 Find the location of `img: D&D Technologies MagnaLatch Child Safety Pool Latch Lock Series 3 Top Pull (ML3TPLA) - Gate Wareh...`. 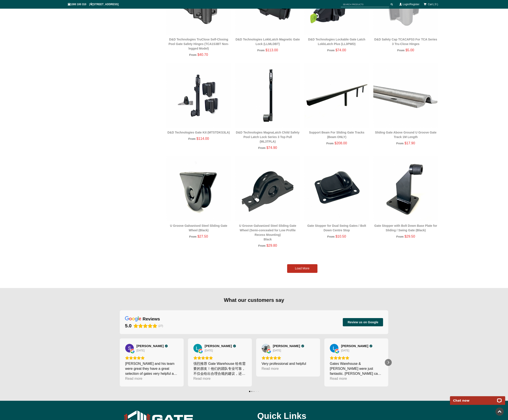

img: D&D Technologies MagnaLatch Child Safety Pool Latch Lock Series 3 Top Pull (ML3TPLA) - Gate Wareh... is located at coordinates (268, 96).